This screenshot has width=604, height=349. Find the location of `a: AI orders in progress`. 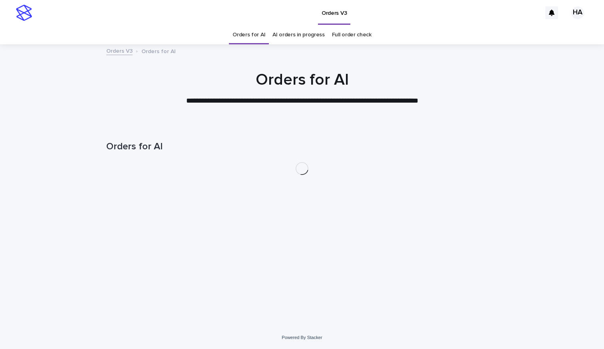

a: AI orders in progress is located at coordinates (298, 35).